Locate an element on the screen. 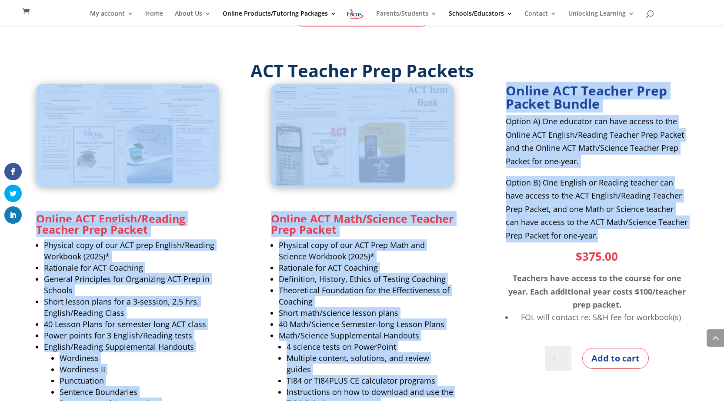  span: Power points for 3 English/Reading tests is located at coordinates (118, 335).